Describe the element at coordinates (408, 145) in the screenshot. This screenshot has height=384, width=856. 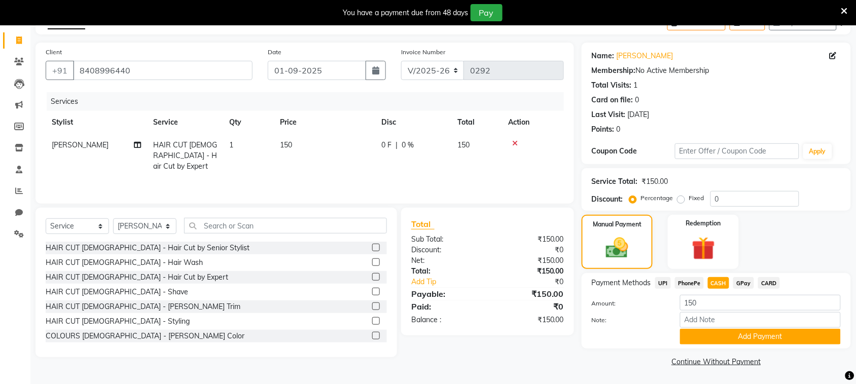
I see `span: 0 %` at that location.